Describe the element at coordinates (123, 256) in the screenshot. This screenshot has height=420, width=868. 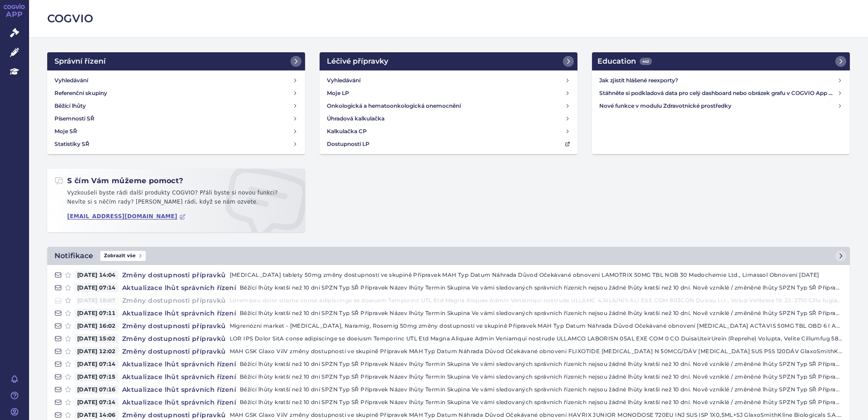
I see `span: Zobrazit vše` at that location.